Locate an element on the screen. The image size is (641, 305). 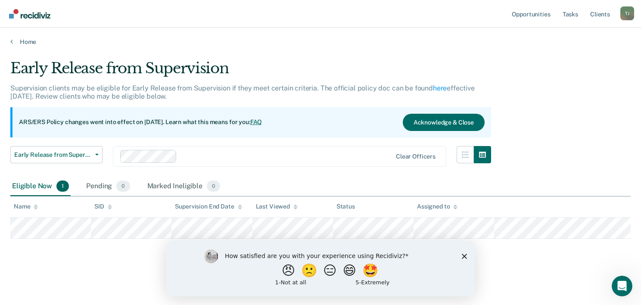
div: Supervision End Date is located at coordinates (208, 206).